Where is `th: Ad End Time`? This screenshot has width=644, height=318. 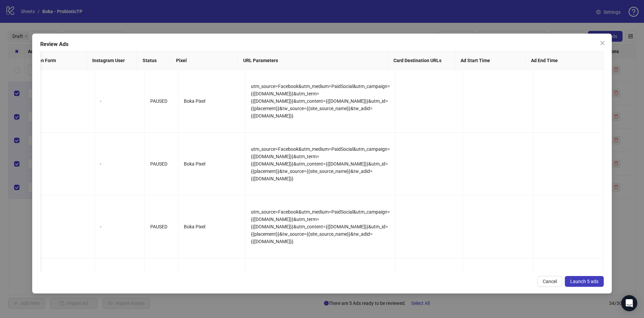 th: Ad End Time is located at coordinates (560, 61).